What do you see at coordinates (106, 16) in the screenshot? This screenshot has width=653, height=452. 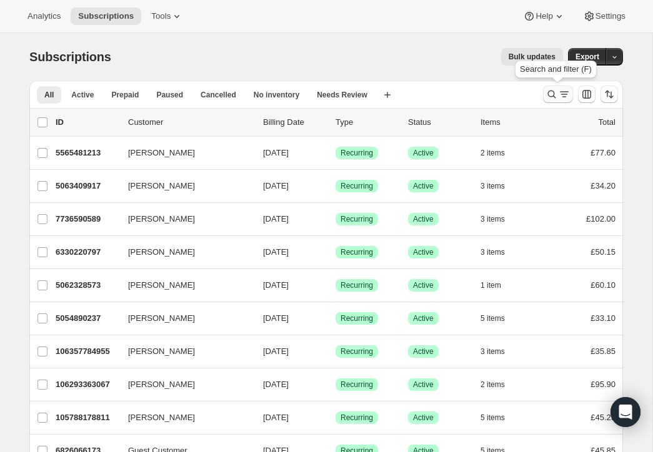 I see `button: Subscriptions` at bounding box center [106, 16].